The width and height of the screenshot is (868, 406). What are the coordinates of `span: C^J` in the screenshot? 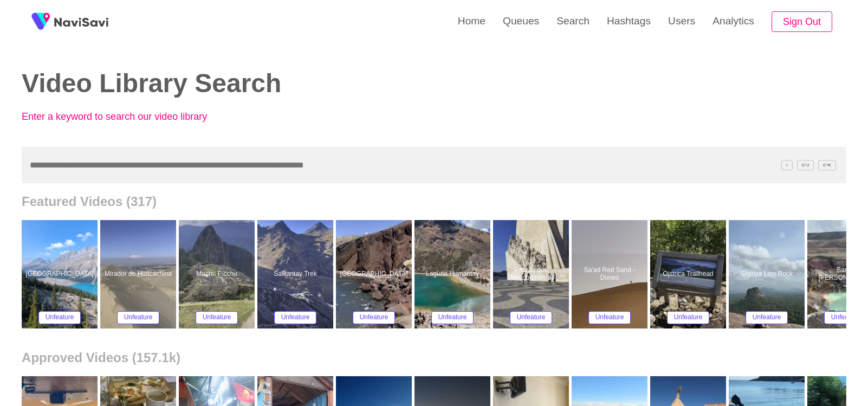 It's located at (805, 165).